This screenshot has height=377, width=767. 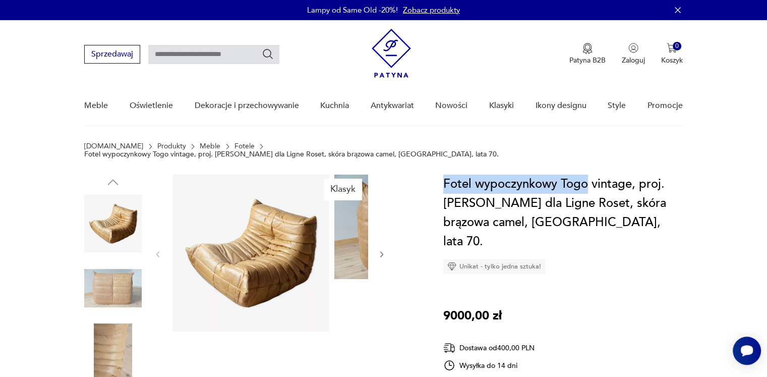 I want to click on img: Ikona dostawy, so click(x=450, y=348).